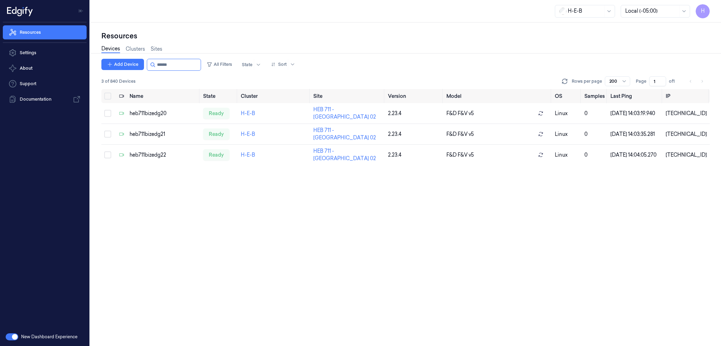 The width and height of the screenshot is (721, 346). I want to click on div: heb711bizedg22, so click(163, 155).